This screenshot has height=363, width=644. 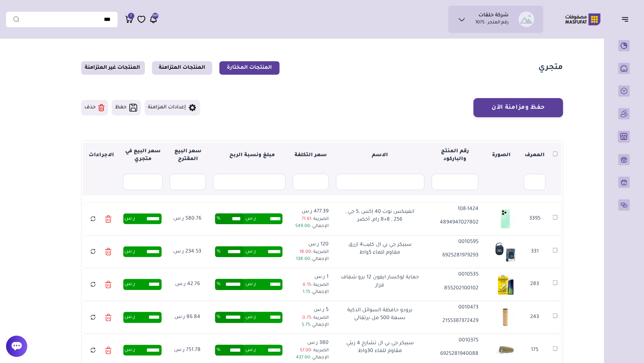 I want to click on a: المنتجات المتزامنة, so click(x=182, y=68).